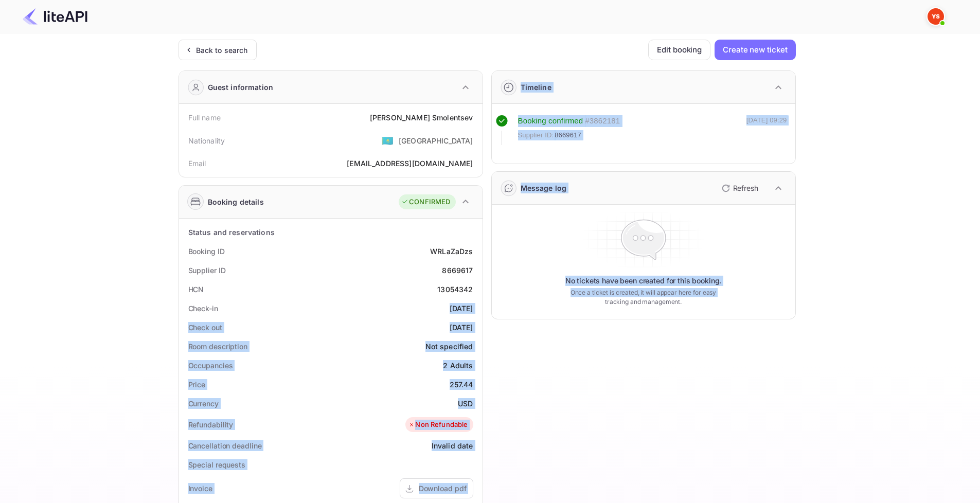 This screenshot has width=980, height=503. Describe the element at coordinates (602, 121) in the screenshot. I see `div: # 3862181` at that location.